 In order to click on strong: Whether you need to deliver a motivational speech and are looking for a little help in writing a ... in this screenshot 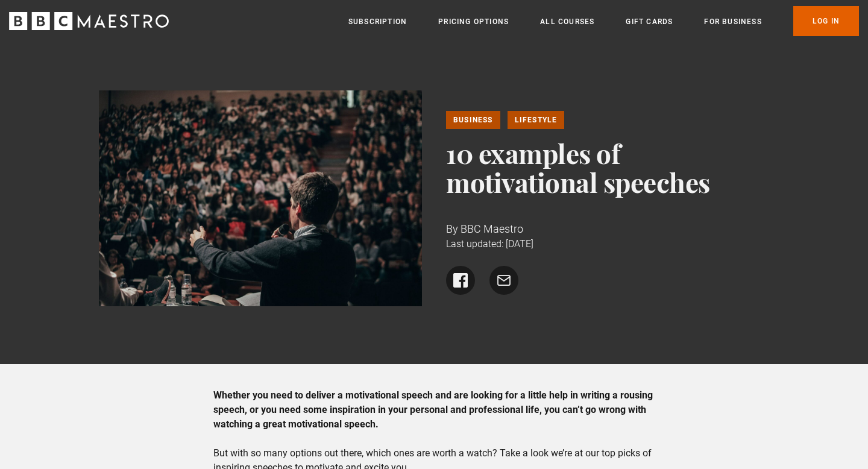, I will do `click(433, 409)`.